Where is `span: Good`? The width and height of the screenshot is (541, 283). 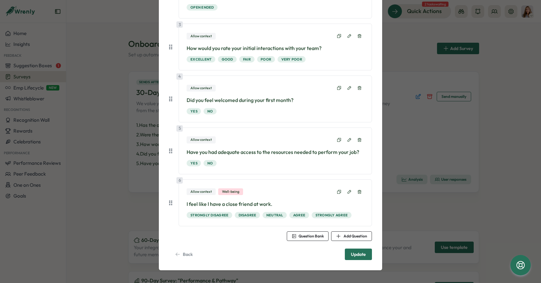 span: Good is located at coordinates (228, 59).